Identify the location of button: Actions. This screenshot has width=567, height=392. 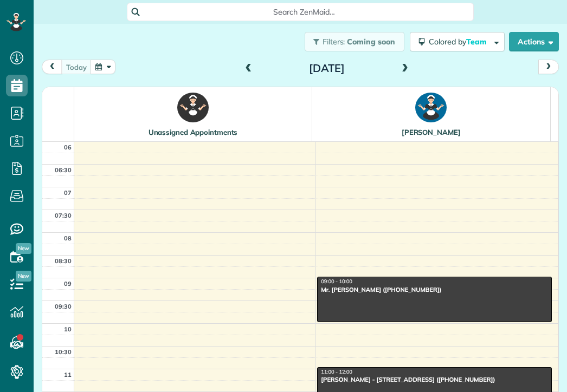
(534, 41).